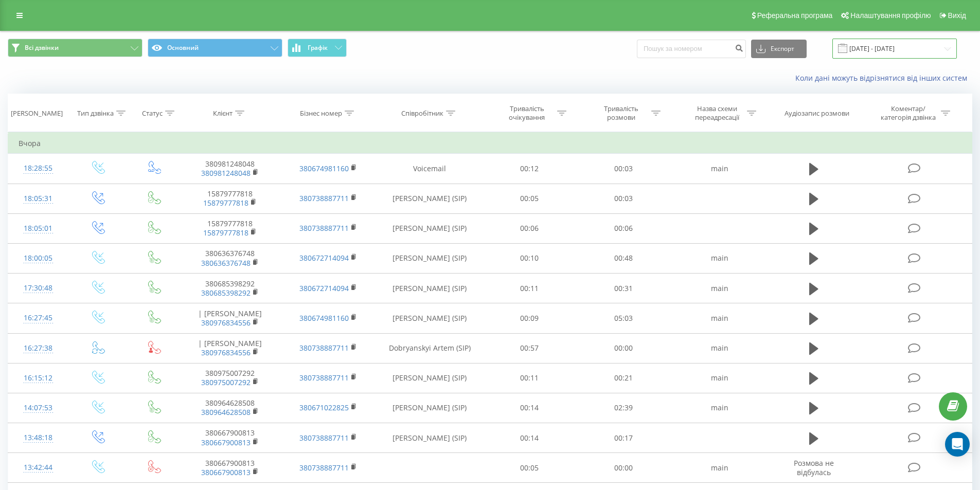 This screenshot has width=980, height=490. Describe the element at coordinates (38, 288) in the screenshot. I see `div: 17:30:48` at that location.